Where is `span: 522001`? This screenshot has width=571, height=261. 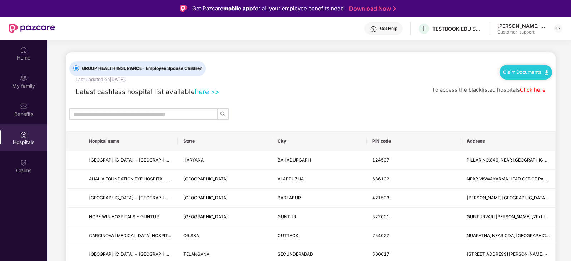 span: 522001 is located at coordinates (381, 217).